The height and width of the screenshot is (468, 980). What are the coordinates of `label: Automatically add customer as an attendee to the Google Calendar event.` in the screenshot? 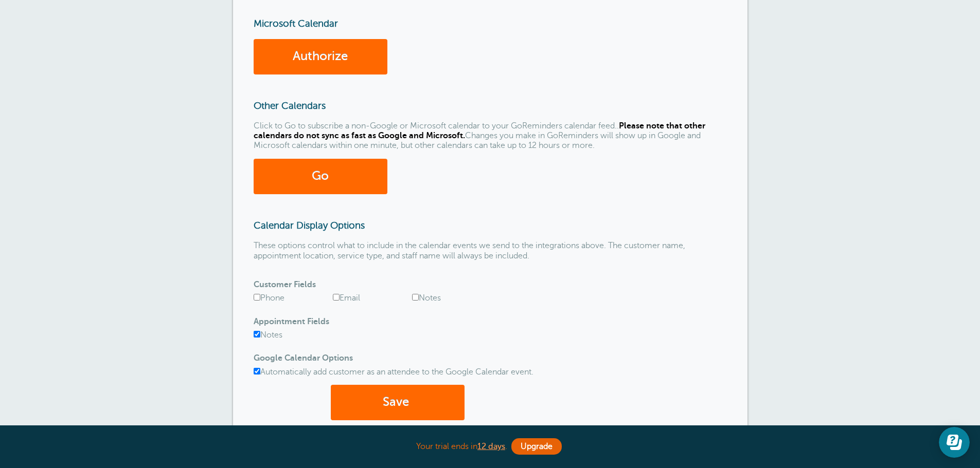 It's located at (394, 372).